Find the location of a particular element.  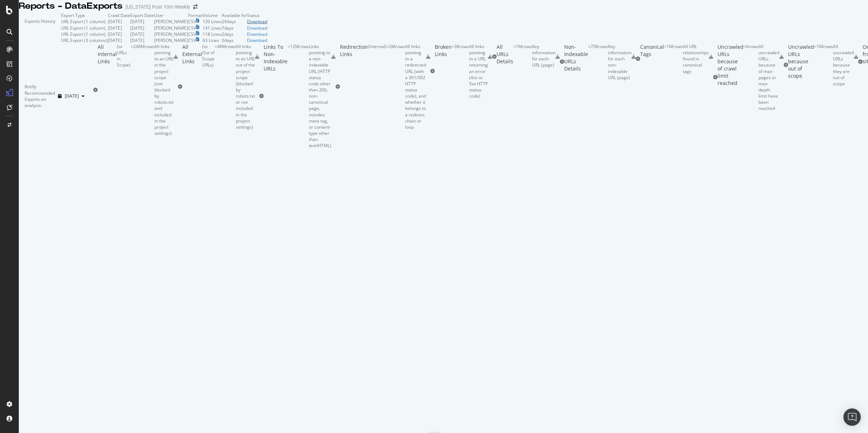

td: Format is located at coordinates (195, 15).